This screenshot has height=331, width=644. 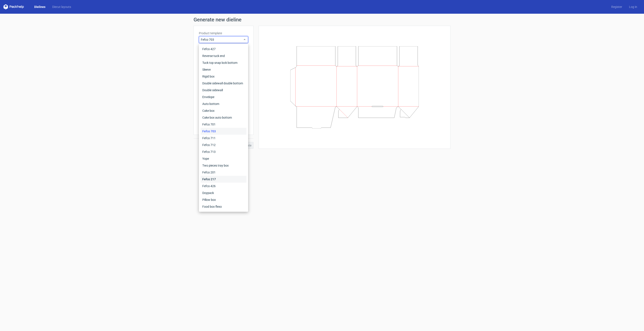 I want to click on div: Reverse tuck end, so click(x=223, y=56).